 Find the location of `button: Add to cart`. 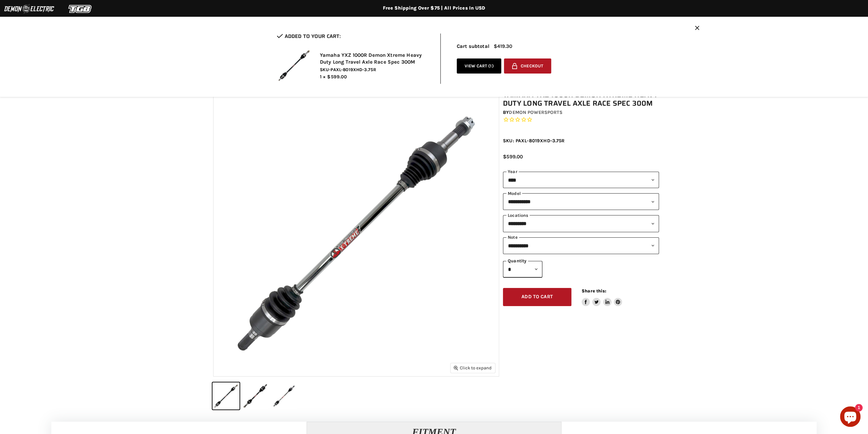

button: Add to cart is located at coordinates (537, 297).